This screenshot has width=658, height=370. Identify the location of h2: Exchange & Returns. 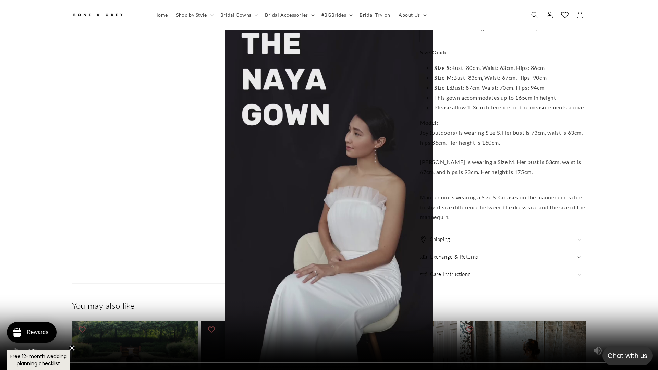
(454, 257).